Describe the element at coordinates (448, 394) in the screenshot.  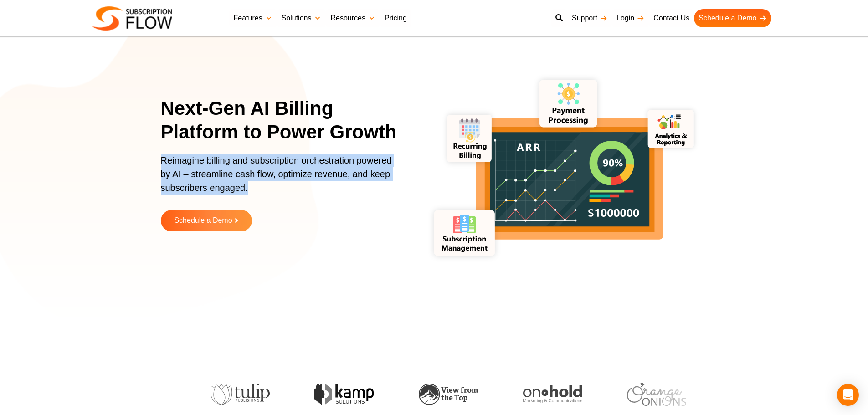
I see `img: view-from-the-top` at that location.